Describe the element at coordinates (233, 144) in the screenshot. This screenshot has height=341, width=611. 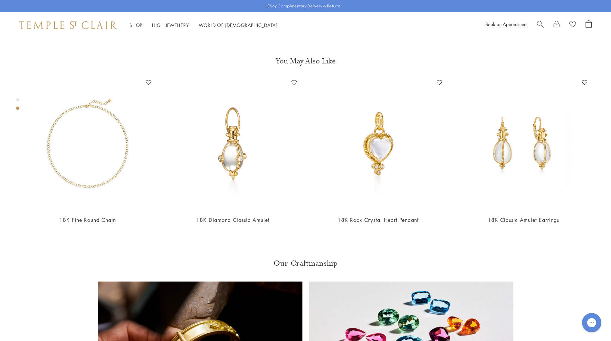
I see `a: P51800-E9` at that location.